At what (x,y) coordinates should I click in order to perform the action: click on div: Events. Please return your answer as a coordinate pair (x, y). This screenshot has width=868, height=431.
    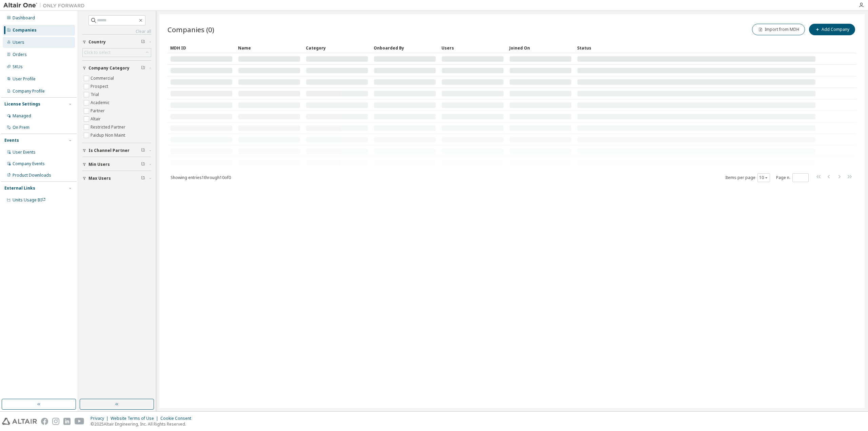
    Looking at the image, I should click on (11, 141).